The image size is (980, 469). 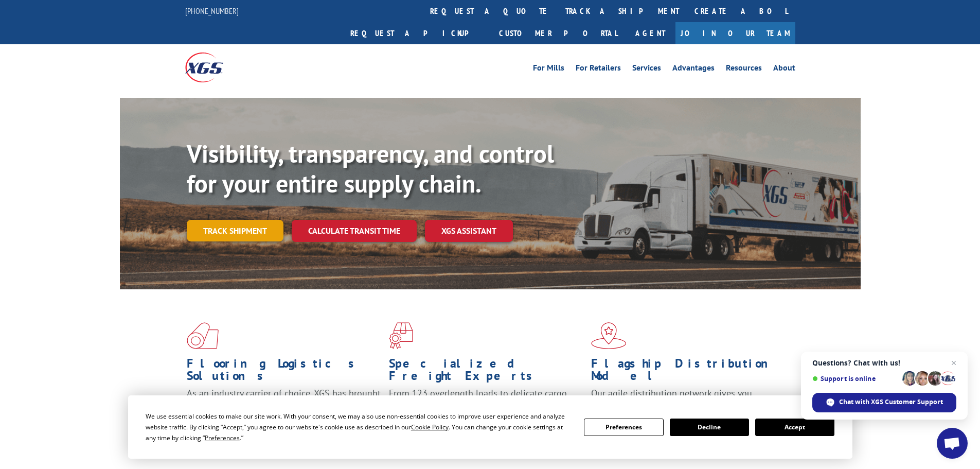 What do you see at coordinates (354, 230) in the screenshot?
I see `a: Calculate transit time` at bounding box center [354, 230].